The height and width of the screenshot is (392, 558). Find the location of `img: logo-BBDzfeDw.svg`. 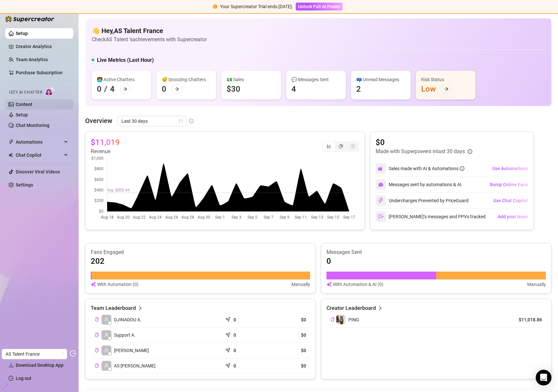

img: logo-BBDzfeDw.svg is located at coordinates (30, 19).